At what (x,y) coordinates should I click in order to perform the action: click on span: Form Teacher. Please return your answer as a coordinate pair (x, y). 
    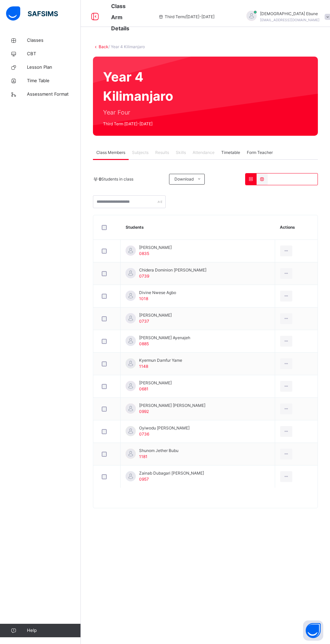
    Looking at the image, I should click on (260, 153).